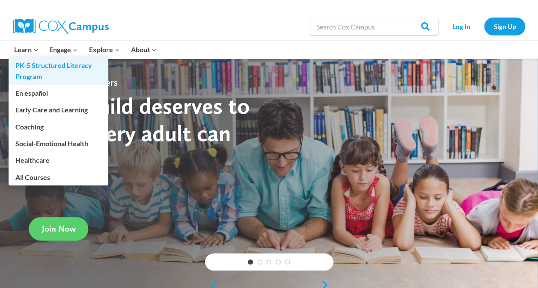 Image resolution: width=538 pixels, height=288 pixels. What do you see at coordinates (287, 262) in the screenshot?
I see `a: 5` at bounding box center [287, 262].